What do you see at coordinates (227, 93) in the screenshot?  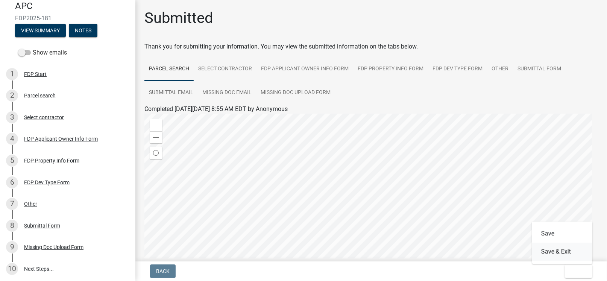 I see `a: Missing Doc Email` at bounding box center [227, 93].